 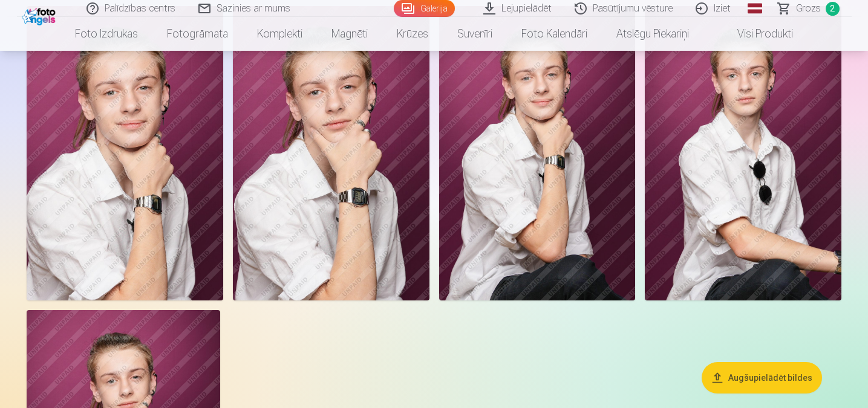 What do you see at coordinates (652, 34) in the screenshot?
I see `a: Atslēgu piekariņi` at bounding box center [652, 34].